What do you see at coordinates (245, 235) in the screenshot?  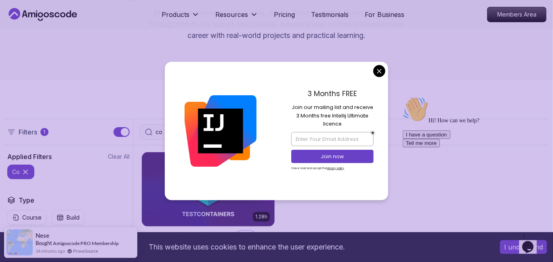 I see `p: Pro` at bounding box center [245, 235].